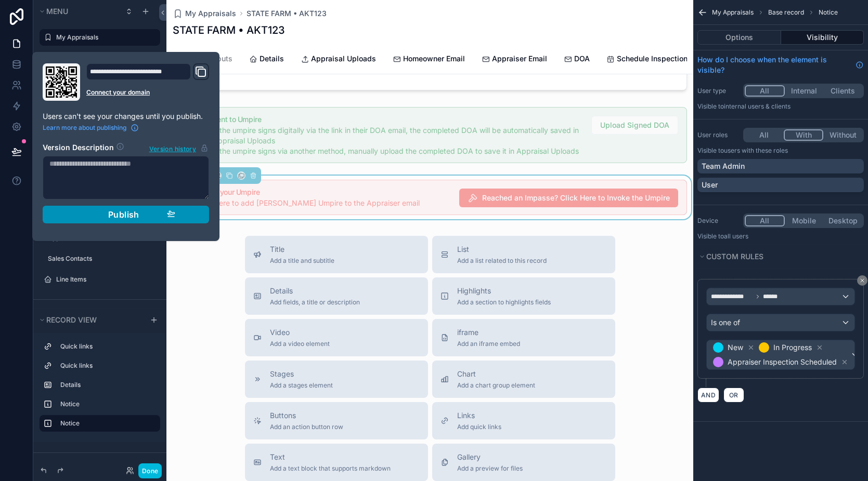 The width and height of the screenshot is (868, 481). I want to click on span: Is one of, so click(726, 323).